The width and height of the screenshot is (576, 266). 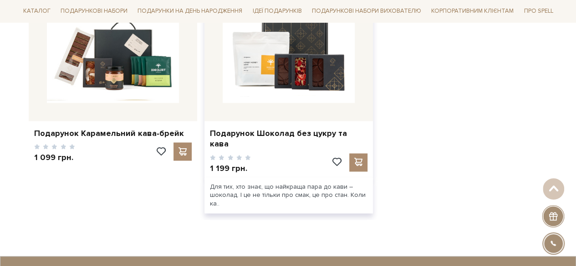 I want to click on a: Ідеї подарунків, so click(x=277, y=11).